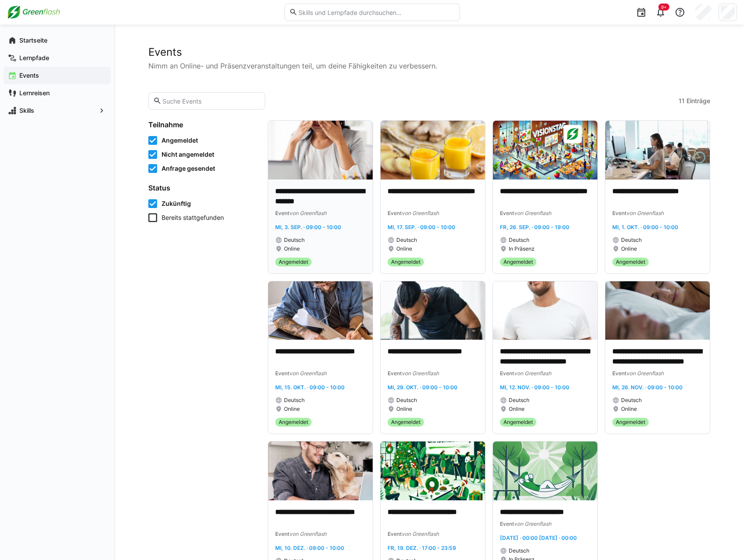 Image resolution: width=744 pixels, height=560 pixels. Describe the element at coordinates (211, 101) in the screenshot. I see `input: Suche Events` at that location.